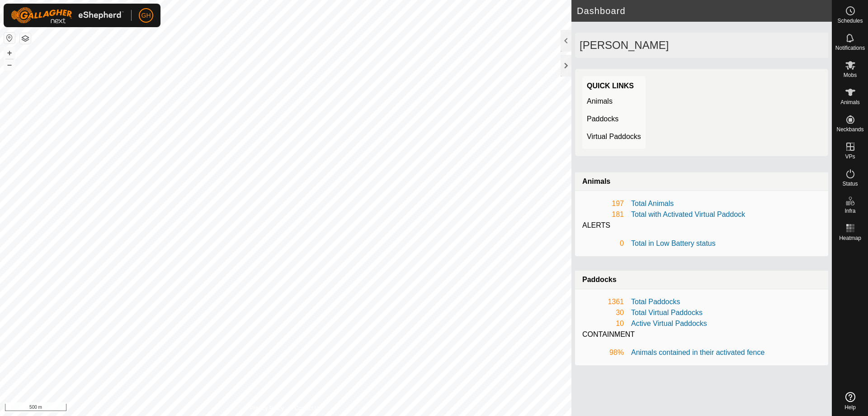  I want to click on span: Mobs, so click(850, 75).